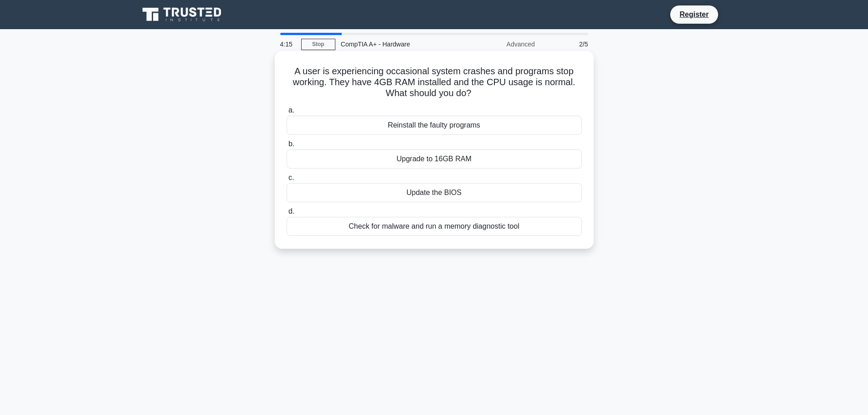  Describe the element at coordinates (694, 14) in the screenshot. I see `a: Register` at that location.